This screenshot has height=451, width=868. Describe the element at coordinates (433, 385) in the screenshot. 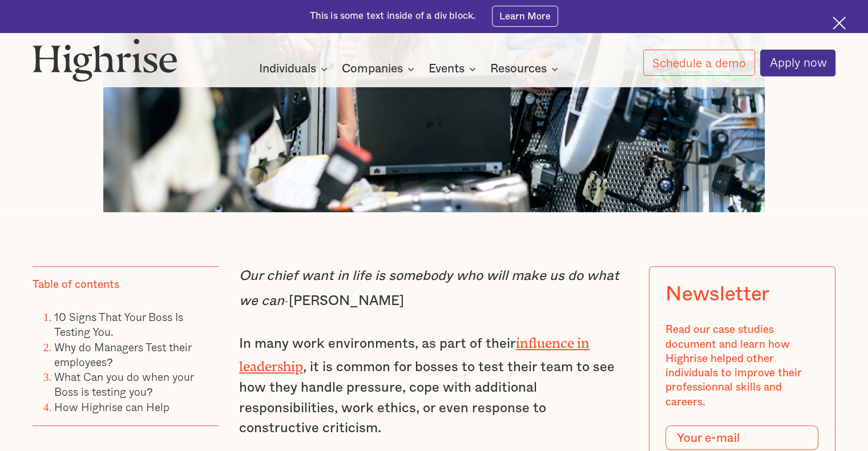

I see `p: In many work environments, as part of their , it is common for bosses to test their team to see h...` at that location.